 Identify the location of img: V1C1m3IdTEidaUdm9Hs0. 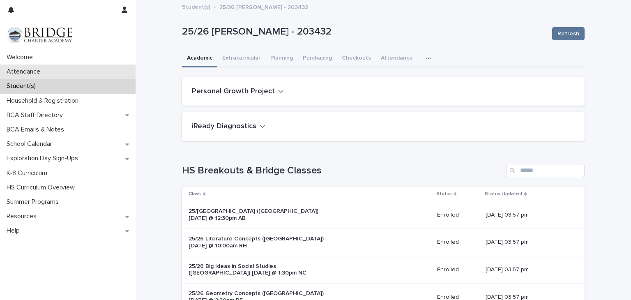
(39, 35).